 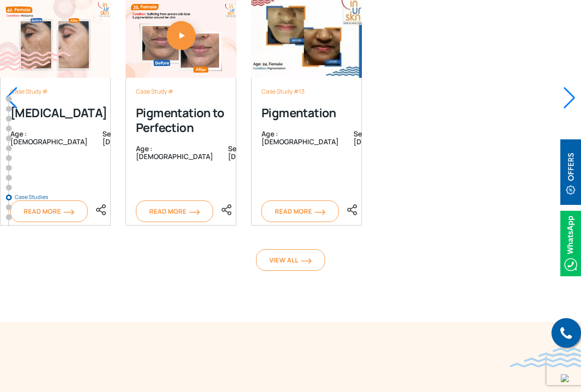 What do you see at coordinates (181, 120) in the screenshot?
I see `div: Pigmentation to Perfection` at bounding box center [181, 120].